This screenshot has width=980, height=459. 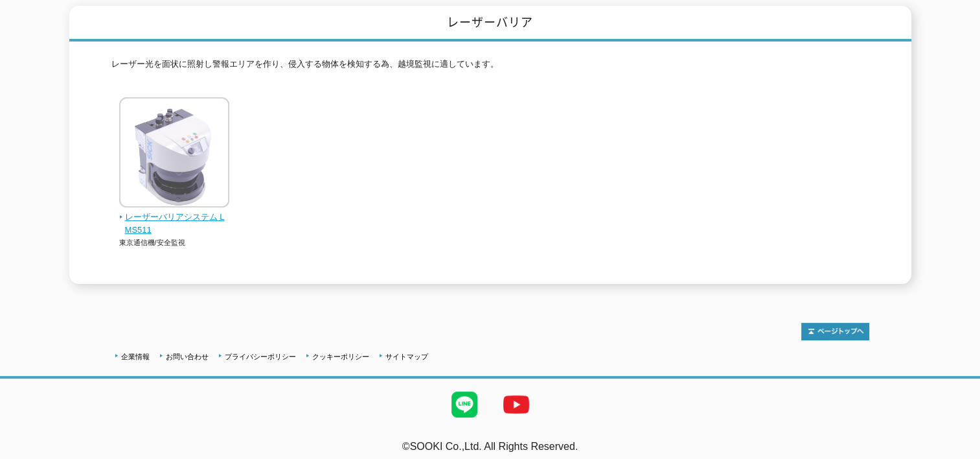 I want to click on a: クッキーポリシー, so click(x=341, y=356).